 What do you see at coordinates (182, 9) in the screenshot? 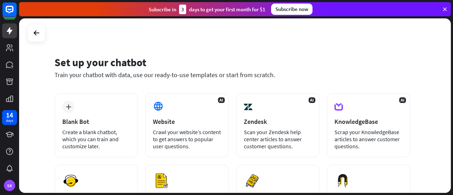
I see `div: 3` at bounding box center [182, 9].